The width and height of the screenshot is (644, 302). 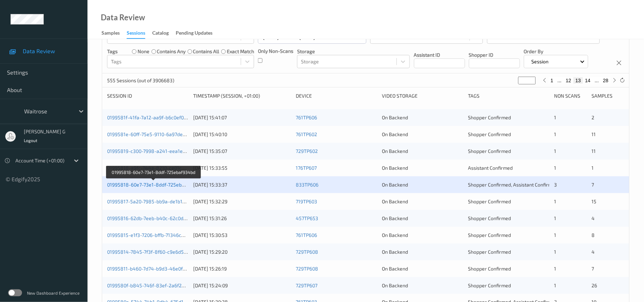 I want to click on a: 01995817-5a20-7985-bb9a-de1b1a96059e, so click(x=154, y=202).